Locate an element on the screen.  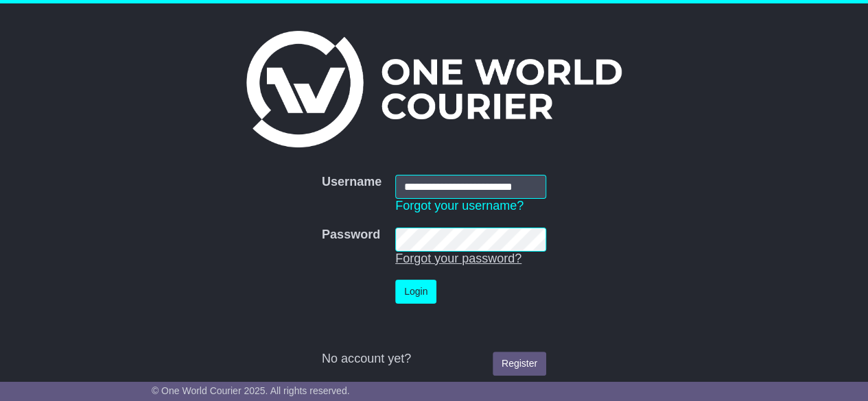
label: Password is located at coordinates (350, 235).